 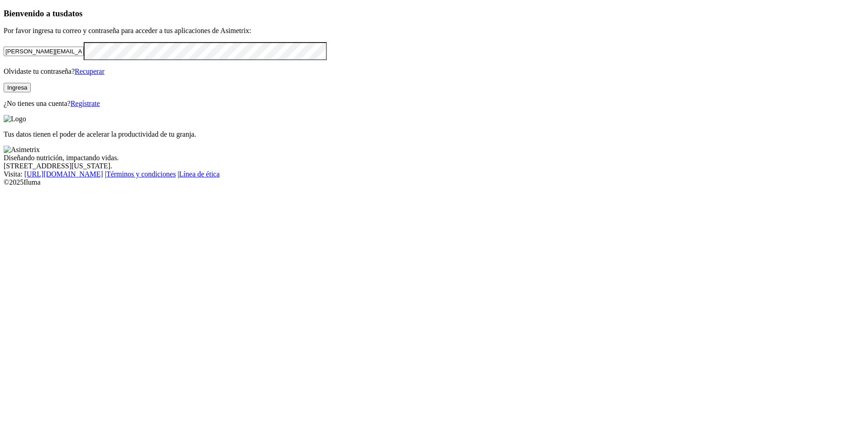 What do you see at coordinates (434, 71) in the screenshot?
I see `p: Olvidaste tu contraseña?` at bounding box center [434, 71].